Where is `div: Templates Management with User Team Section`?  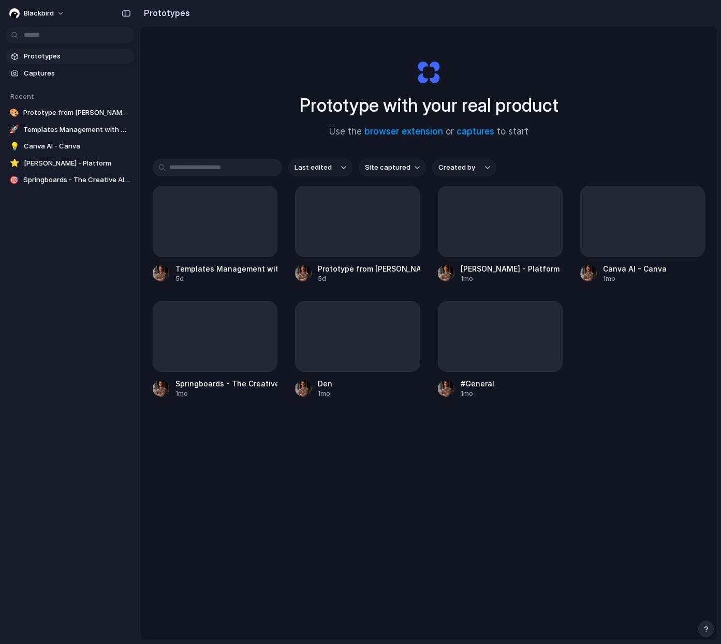
div: Templates Management with User Team Section is located at coordinates (226, 269).